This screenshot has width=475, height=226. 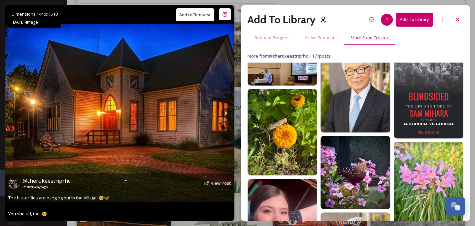 I want to click on span: The butterflies are hanging out in the Village! 😄🦋 You should, too! 😉, so click(x=59, y=206).